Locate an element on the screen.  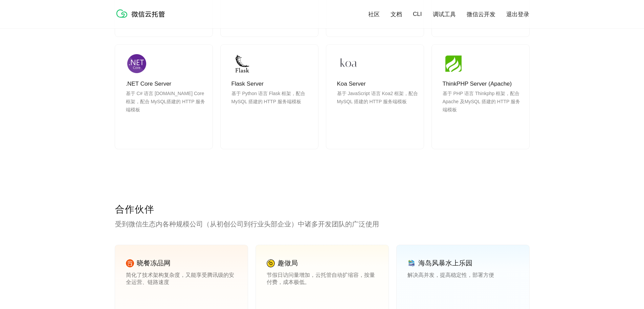
p: Koa Server is located at coordinates (378, 84).